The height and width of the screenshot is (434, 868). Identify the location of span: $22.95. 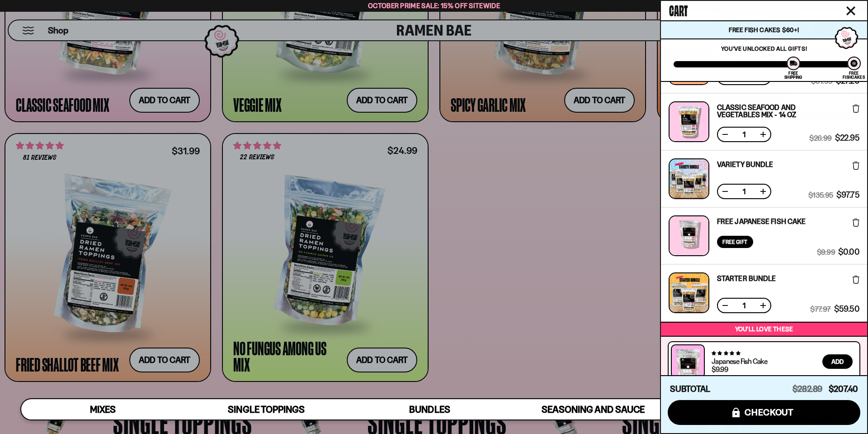
(847, 138).